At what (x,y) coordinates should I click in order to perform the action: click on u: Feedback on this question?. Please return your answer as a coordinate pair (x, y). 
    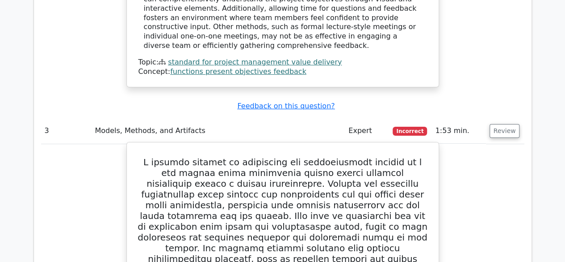
    Looking at the image, I should click on (286, 105).